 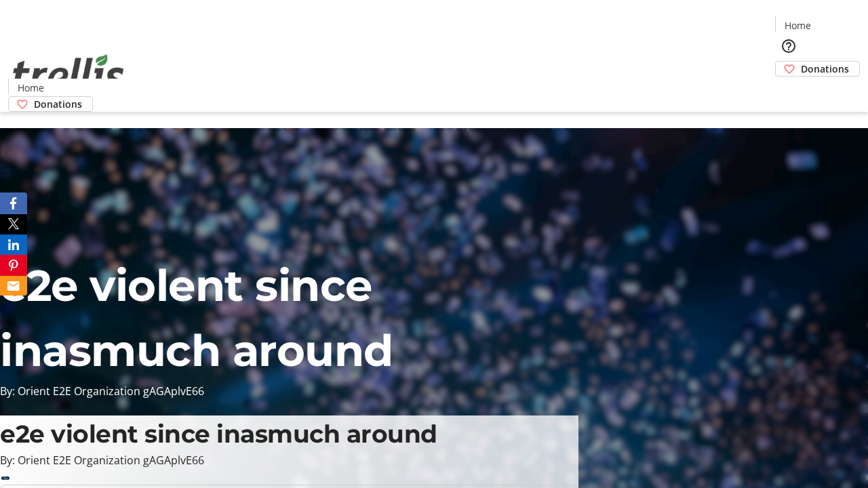 What do you see at coordinates (69, 73) in the screenshot?
I see `img: Orient E2E Organization gAGAplvE66's Logo` at bounding box center [69, 73].